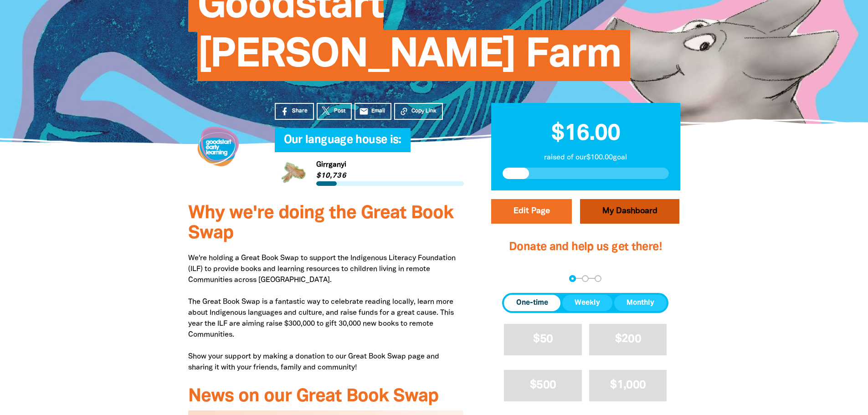  What do you see at coordinates (363, 111) in the screenshot?
I see `i: email` at bounding box center [363, 111].